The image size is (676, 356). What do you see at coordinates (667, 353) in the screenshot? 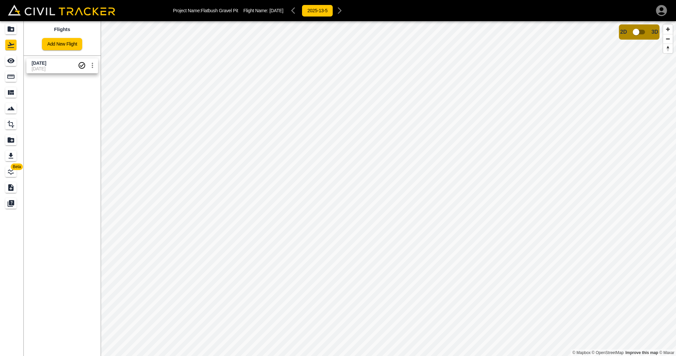
I see `a: Maxar` at bounding box center [667, 353].